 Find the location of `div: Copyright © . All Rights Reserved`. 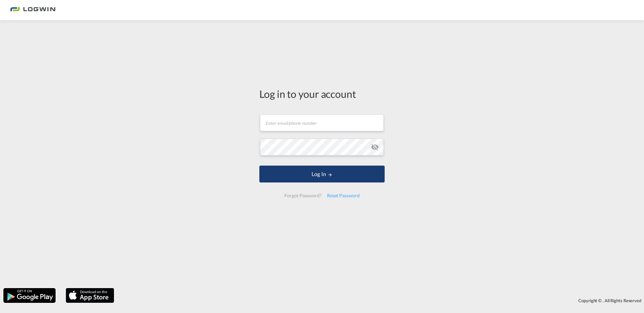

div: Copyright © . All Rights Reserved is located at coordinates (381, 301).